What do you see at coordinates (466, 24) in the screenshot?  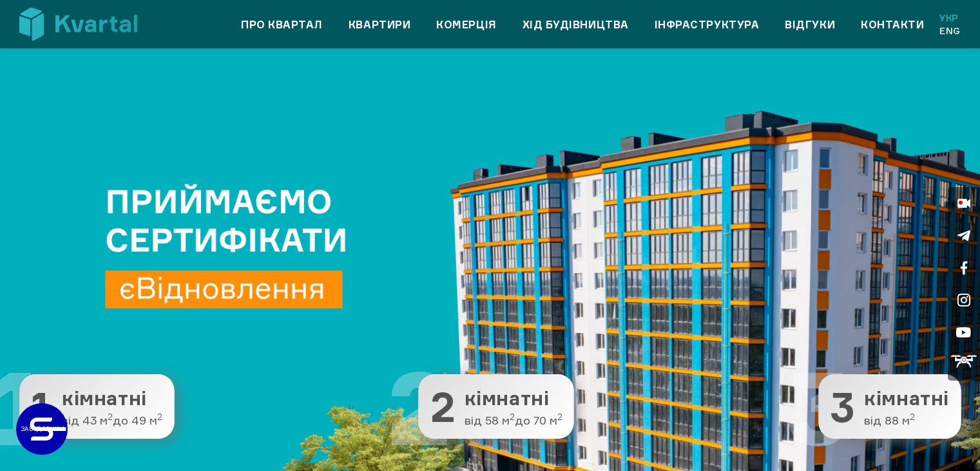 I see `a: Комерція` at bounding box center [466, 24].